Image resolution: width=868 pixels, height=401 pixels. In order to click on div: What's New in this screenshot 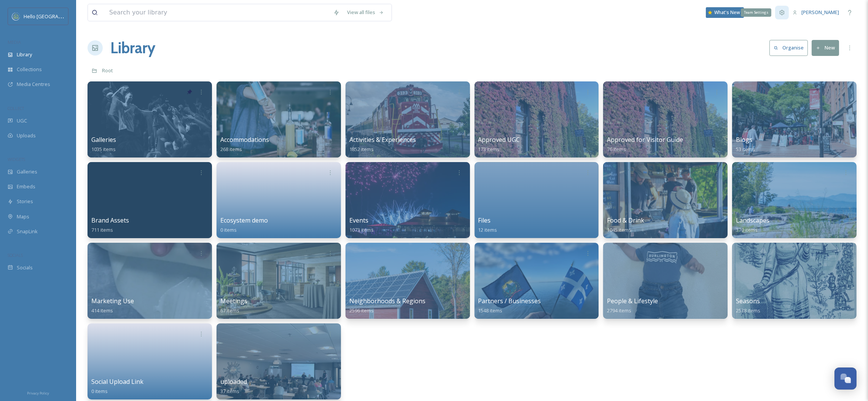, I will do `click(725, 12)`.